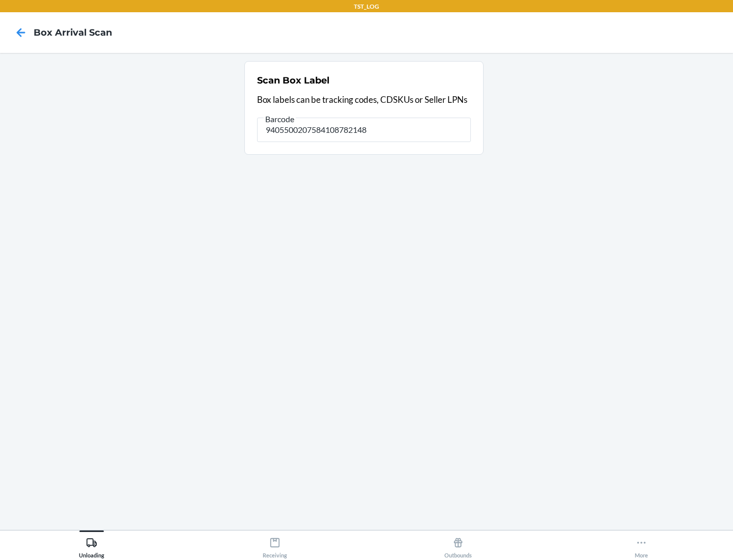 This screenshot has height=560, width=733. What do you see at coordinates (364, 130) in the screenshot?
I see `input: Barcode` at bounding box center [364, 130].